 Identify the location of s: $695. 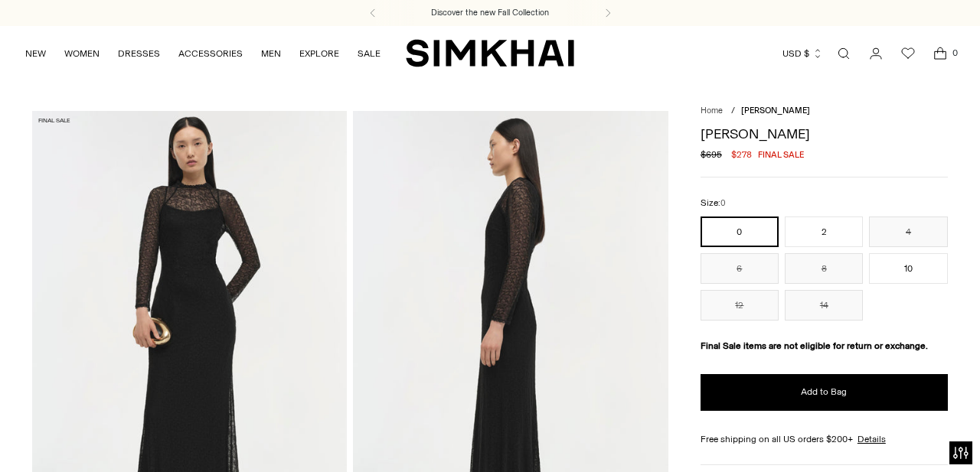
(711, 155).